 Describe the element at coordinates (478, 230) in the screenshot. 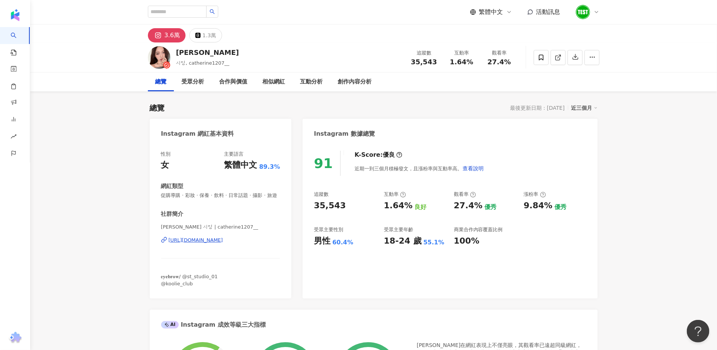

I see `div: 商業合作內容覆蓋比例` at that location.